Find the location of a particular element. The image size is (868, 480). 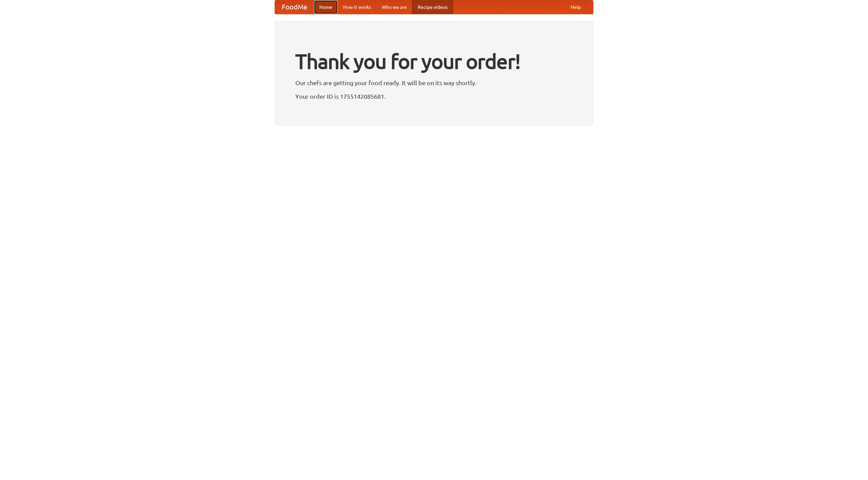

a: Help is located at coordinates (576, 7).